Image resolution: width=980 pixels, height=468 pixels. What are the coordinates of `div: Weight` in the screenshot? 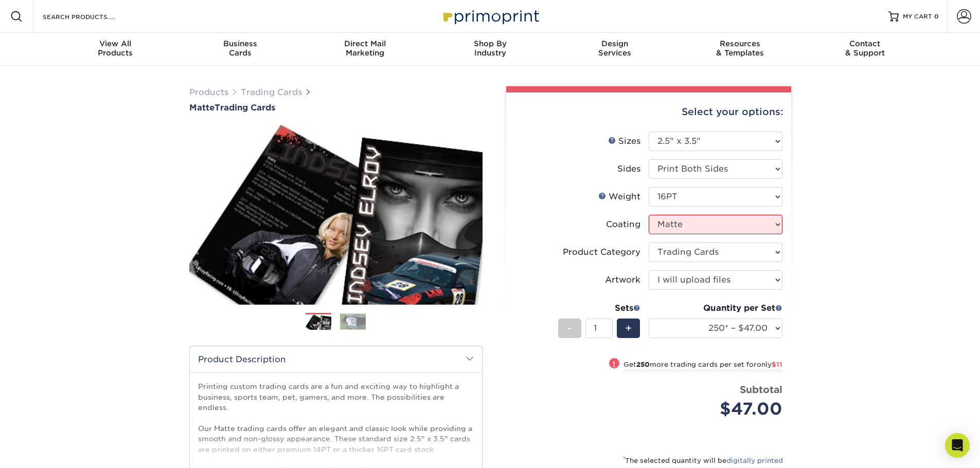 It's located at (619, 197).